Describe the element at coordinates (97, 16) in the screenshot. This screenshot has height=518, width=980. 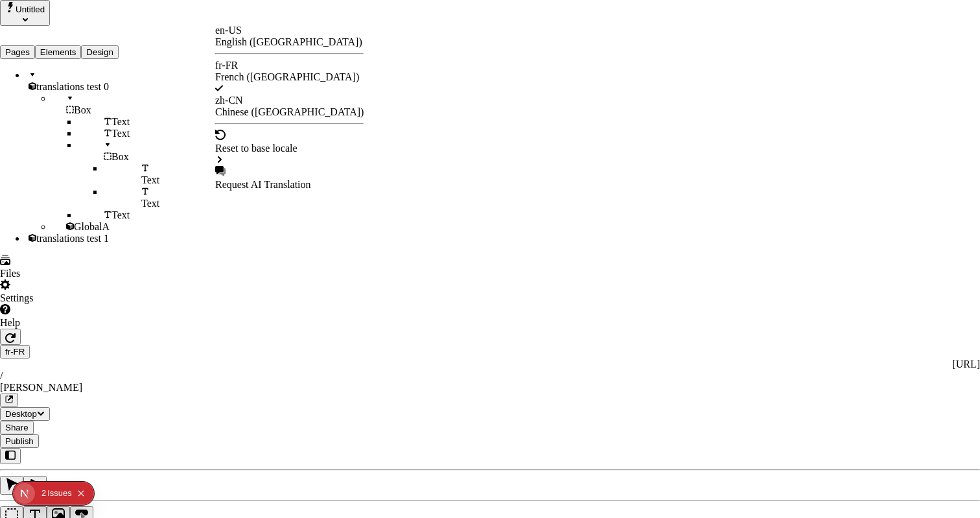
I see `p: Cookie Test Route` at that location.